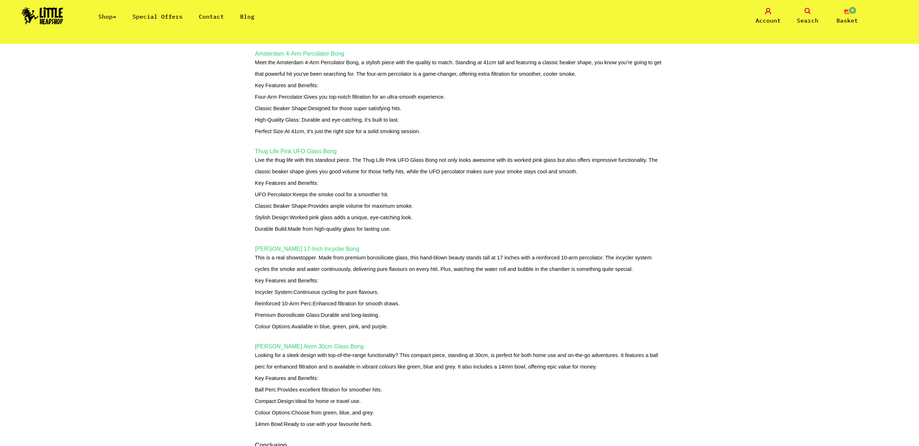 Image resolution: width=919 pixels, height=446 pixels. I want to click on strong: 14mm Bowl:, so click(269, 424).